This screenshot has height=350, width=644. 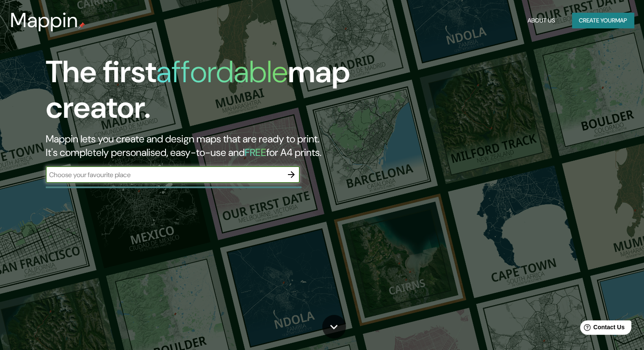 What do you see at coordinates (255, 152) in the screenshot?
I see `h5: FREE` at bounding box center [255, 152].